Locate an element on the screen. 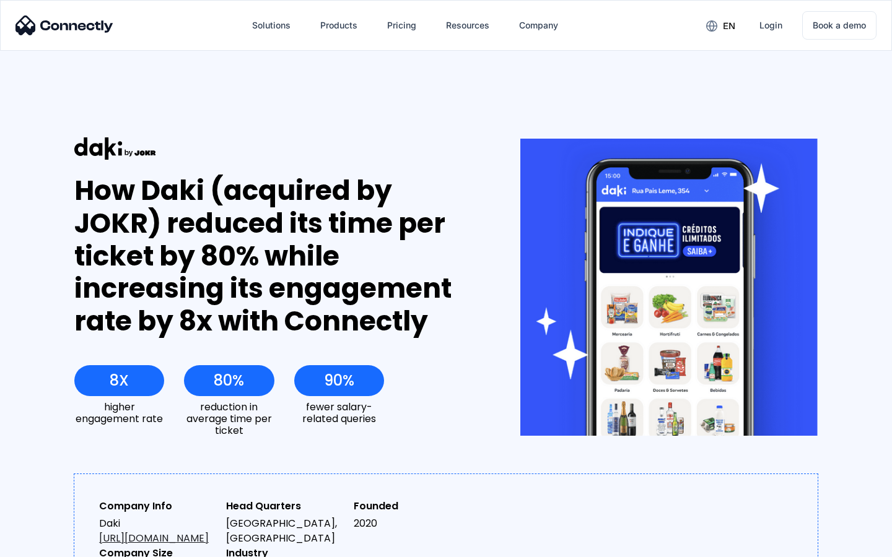 The height and width of the screenshot is (557, 892). a: Pricing is located at coordinates (401, 25).